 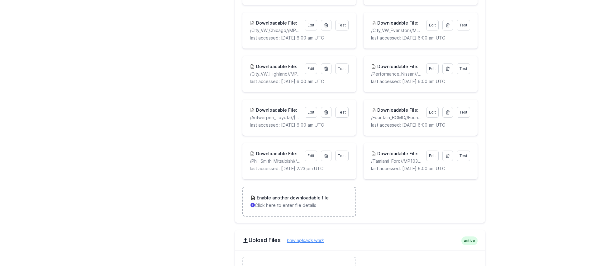 What do you see at coordinates (299, 202) in the screenshot?
I see `a: Enable another downloadable file Click here to enter file details` at bounding box center [299, 202].